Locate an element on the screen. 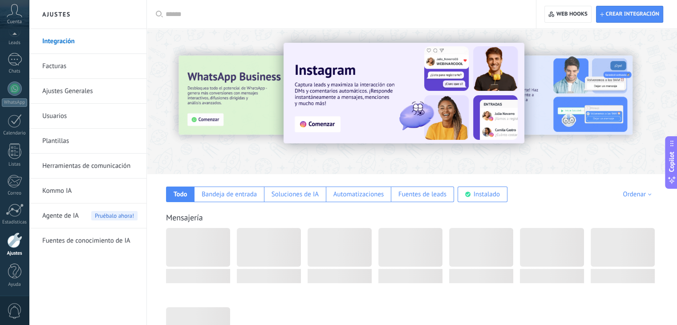  li: Herramientas de comunicación is located at coordinates (88, 166).